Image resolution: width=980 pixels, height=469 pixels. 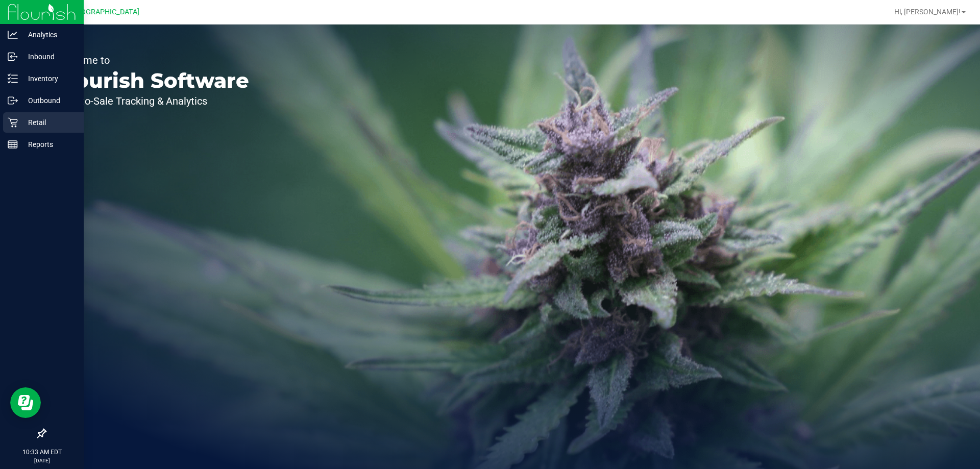 What do you see at coordinates (152, 60) in the screenshot?
I see `p: Welcome to` at bounding box center [152, 60].